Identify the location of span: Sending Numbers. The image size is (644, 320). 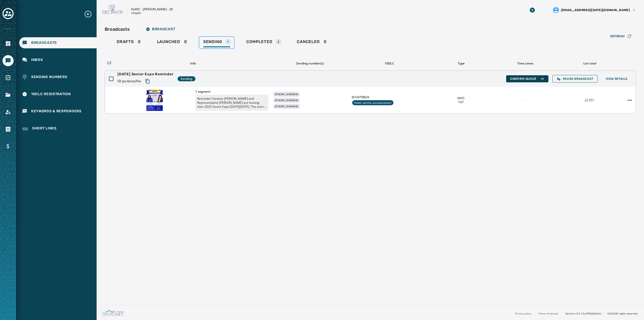
(49, 77).